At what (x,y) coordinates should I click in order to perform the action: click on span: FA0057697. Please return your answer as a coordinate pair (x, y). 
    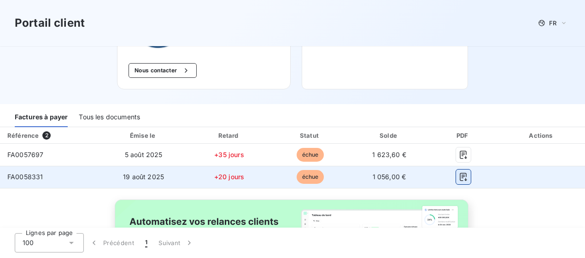
    Looking at the image, I should click on (25, 154).